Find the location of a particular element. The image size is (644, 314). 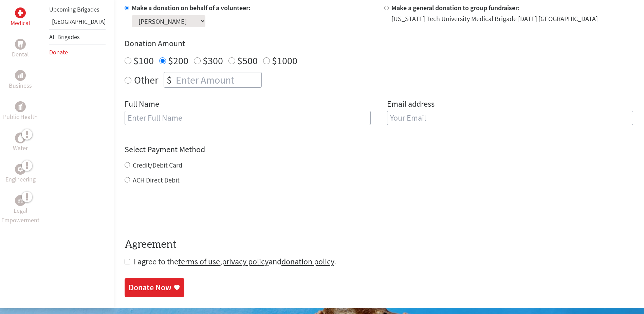

input: Enter Full Name is located at coordinates (247, 118).